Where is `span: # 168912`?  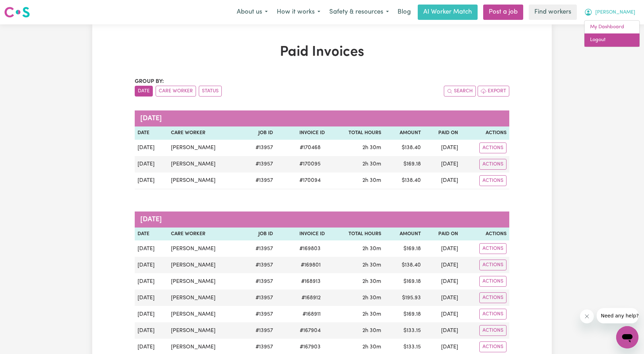 span: # 168912 is located at coordinates (311, 298).